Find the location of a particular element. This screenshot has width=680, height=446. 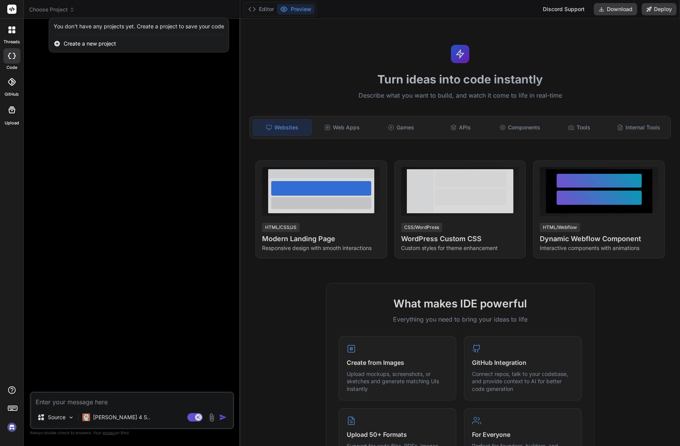

span: Create a new project is located at coordinates (90, 44).